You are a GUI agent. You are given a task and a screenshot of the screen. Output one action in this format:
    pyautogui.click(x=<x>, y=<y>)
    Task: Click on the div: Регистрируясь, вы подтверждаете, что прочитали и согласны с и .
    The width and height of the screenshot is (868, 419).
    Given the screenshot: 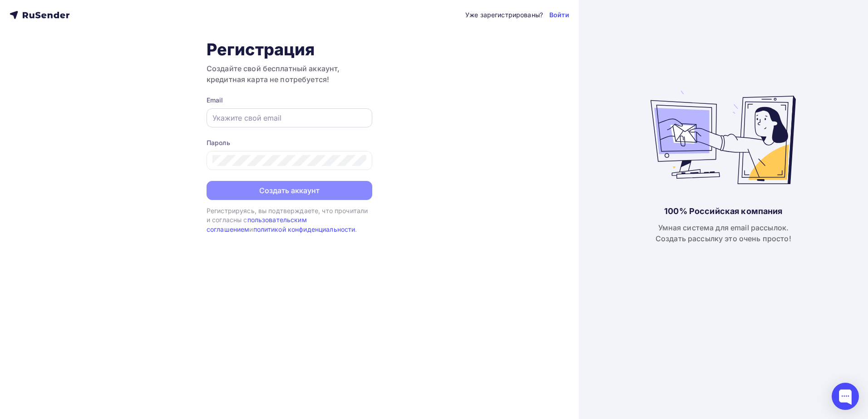 What is the action you would take?
    pyautogui.click(x=289, y=220)
    